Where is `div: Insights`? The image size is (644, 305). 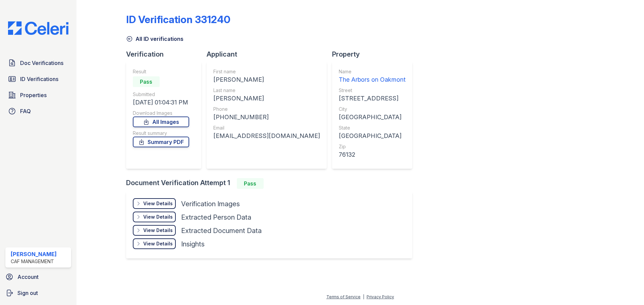 div: Insights is located at coordinates (193, 244).